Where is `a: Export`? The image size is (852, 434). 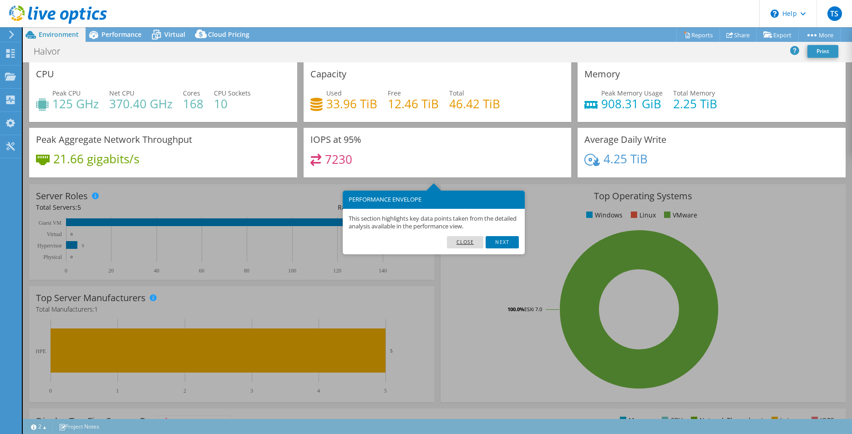
a: Export is located at coordinates (777, 35).